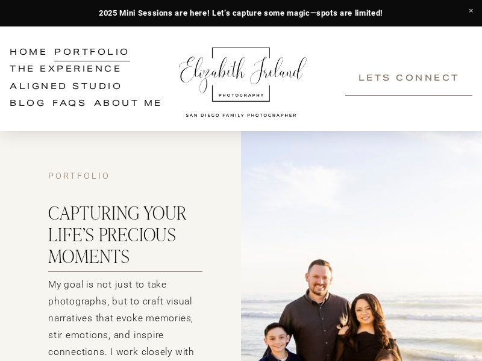  Describe the element at coordinates (66, 70) in the screenshot. I see `a: folder dropdown` at that location.